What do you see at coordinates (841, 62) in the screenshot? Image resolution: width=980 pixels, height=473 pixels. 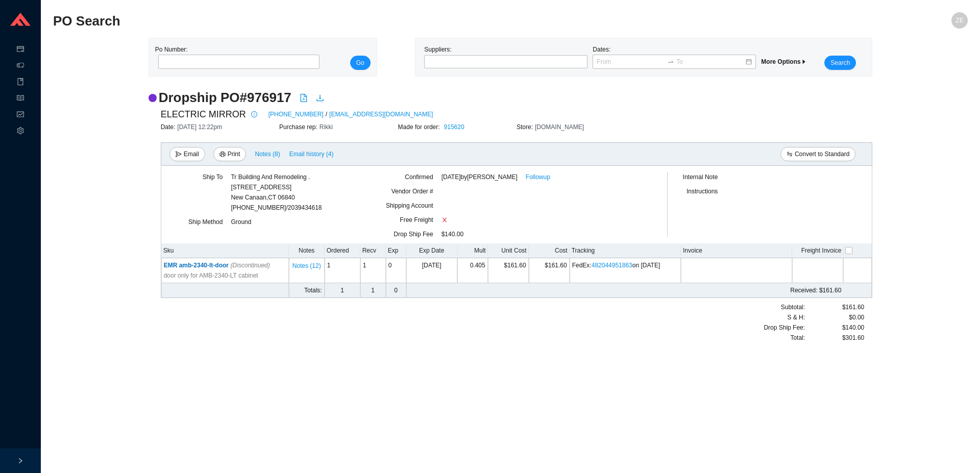 I see `span: Search` at bounding box center [841, 62].